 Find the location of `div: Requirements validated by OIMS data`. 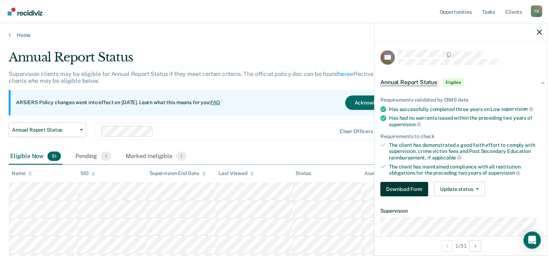

div: Requirements validated by OIMS data is located at coordinates (461, 100).